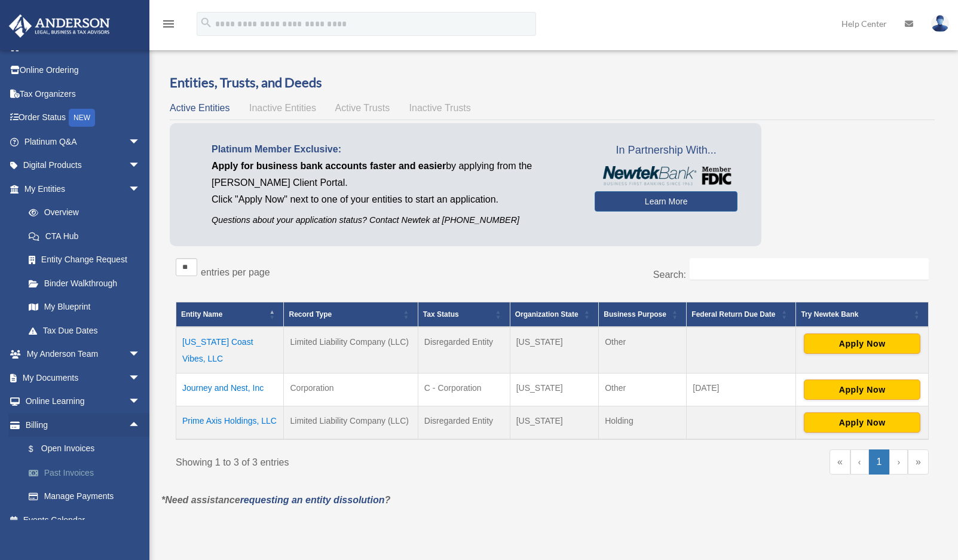 Image resolution: width=958 pixels, height=560 pixels. Describe the element at coordinates (440, 107) in the screenshot. I see `span: Inactive Trusts` at that location.